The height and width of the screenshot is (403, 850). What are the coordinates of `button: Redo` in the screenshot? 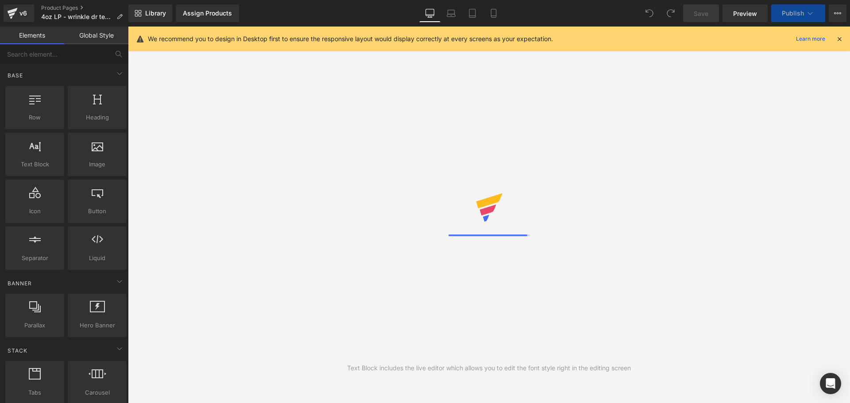 It's located at (671, 13).